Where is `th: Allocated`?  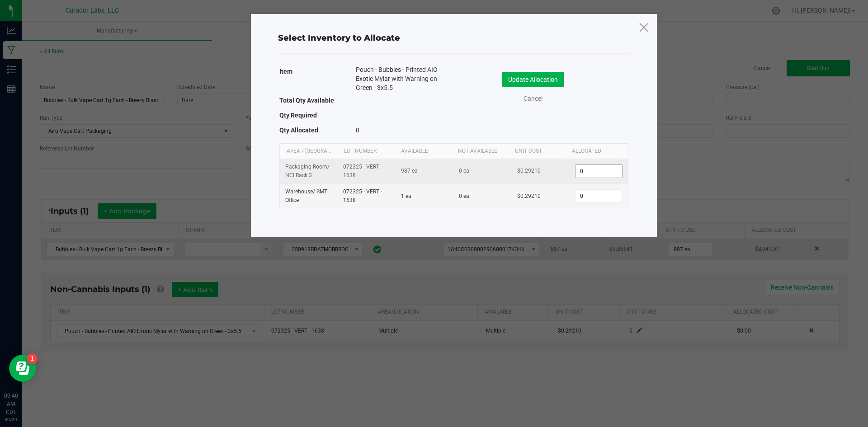 th: Allocated is located at coordinates (593, 151).